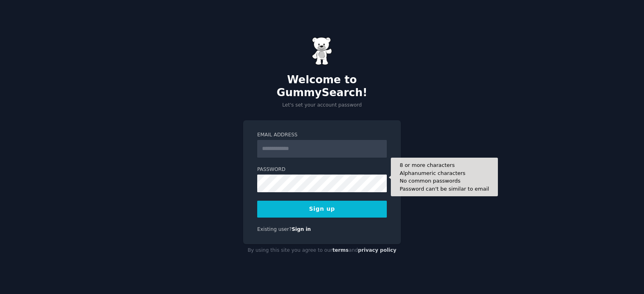 This screenshot has width=644, height=294. Describe the element at coordinates (322, 209) in the screenshot. I see `button: Sign up` at that location.